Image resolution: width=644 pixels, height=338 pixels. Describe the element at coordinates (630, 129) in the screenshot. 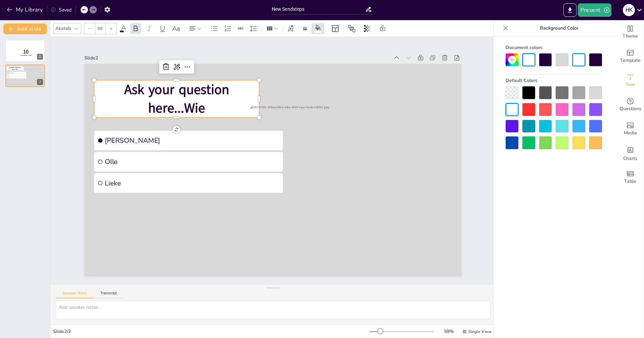

I see `div: Add images, graphics, shapes or video` at that location.